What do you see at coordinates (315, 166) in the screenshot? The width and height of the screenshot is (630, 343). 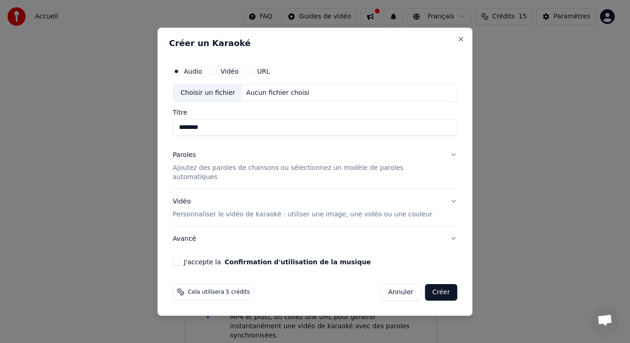 I see `button: ParolesAjoutez des paroles de chansons ou sélectionnez un modèle de paroles automatiques` at bounding box center [315, 166].